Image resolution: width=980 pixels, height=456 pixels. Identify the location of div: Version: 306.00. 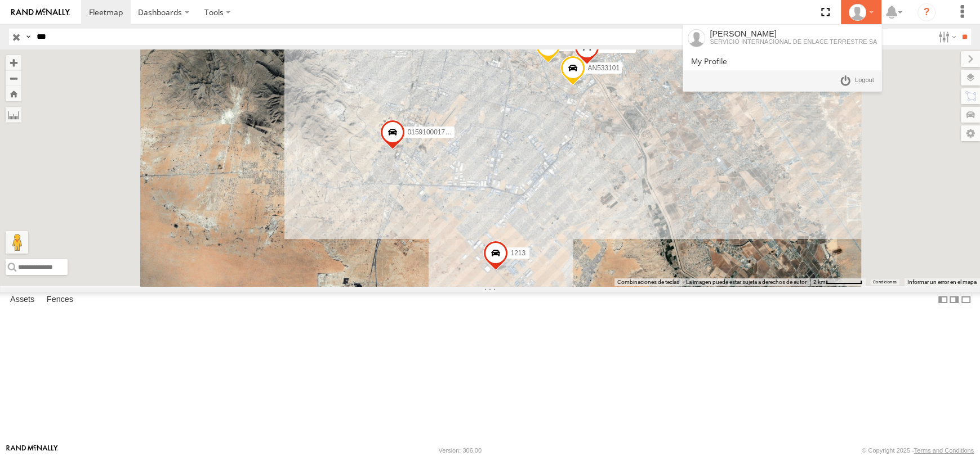
(460, 450).